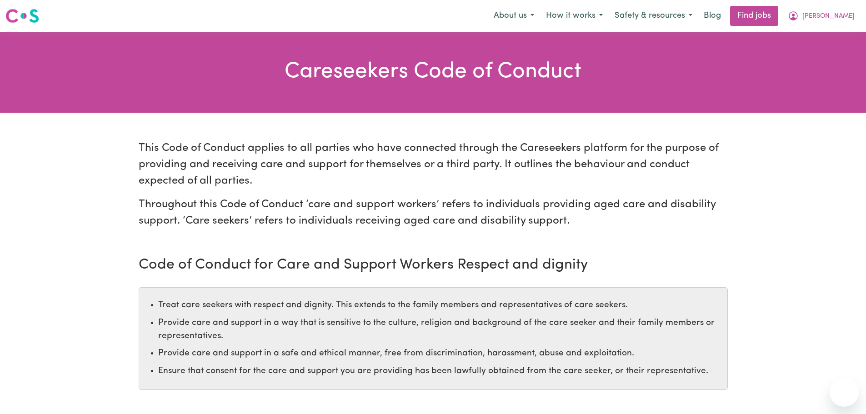 The width and height of the screenshot is (866, 414). I want to click on div: Careseekers Code of Conduct, so click(433, 72).